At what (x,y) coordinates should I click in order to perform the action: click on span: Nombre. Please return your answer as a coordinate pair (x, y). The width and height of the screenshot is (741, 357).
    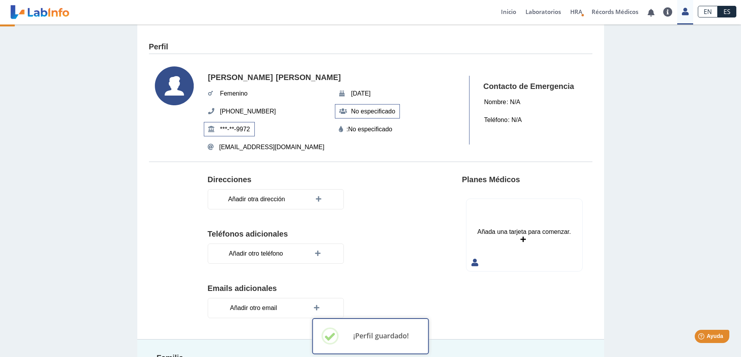
    Looking at the image, I should click on (495, 102).